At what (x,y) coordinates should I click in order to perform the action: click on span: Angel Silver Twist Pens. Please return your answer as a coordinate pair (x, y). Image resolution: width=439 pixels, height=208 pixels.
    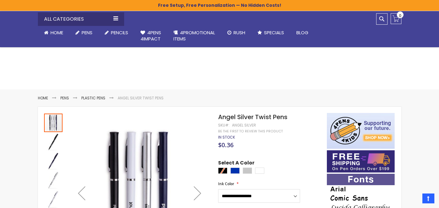
    Looking at the image, I should click on (253, 117).